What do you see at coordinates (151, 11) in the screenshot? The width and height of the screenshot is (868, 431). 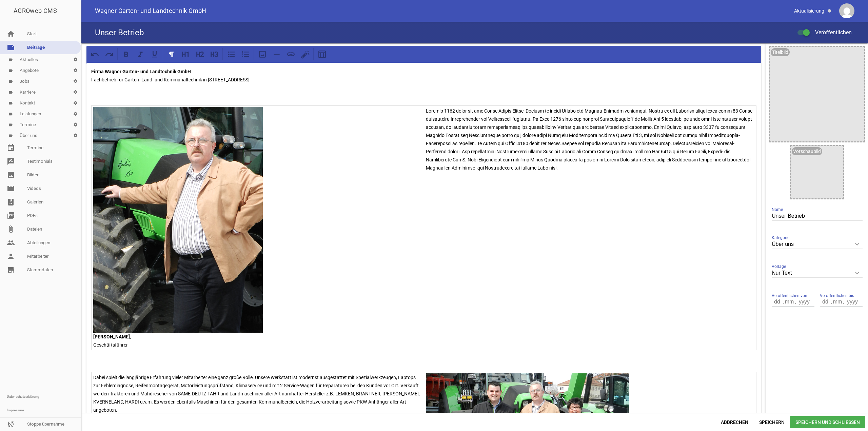 I see `span: Wagner Garten- und Landtechnik GmbH` at bounding box center [151, 11].